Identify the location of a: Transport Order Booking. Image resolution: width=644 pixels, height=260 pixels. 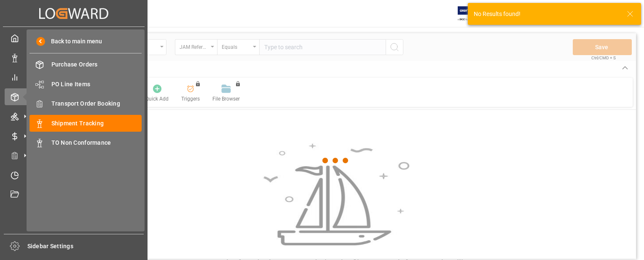
(85, 104).